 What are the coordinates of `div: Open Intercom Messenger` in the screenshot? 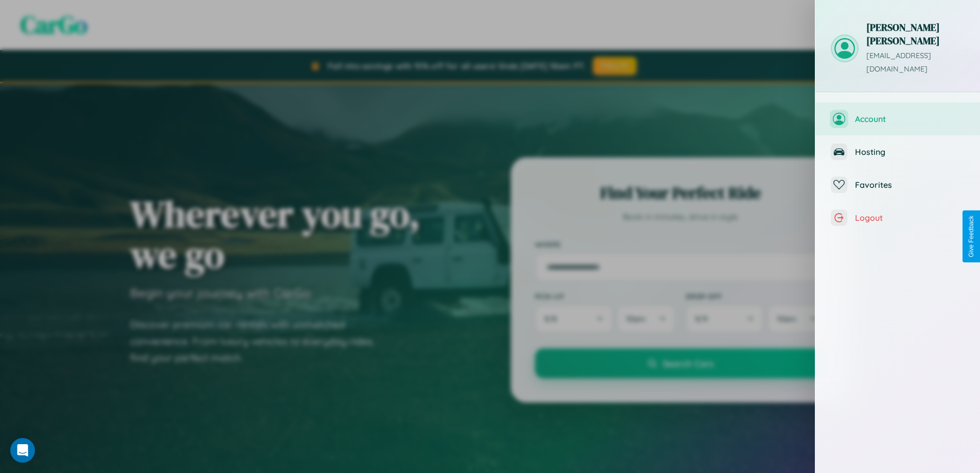 It's located at (23, 450).